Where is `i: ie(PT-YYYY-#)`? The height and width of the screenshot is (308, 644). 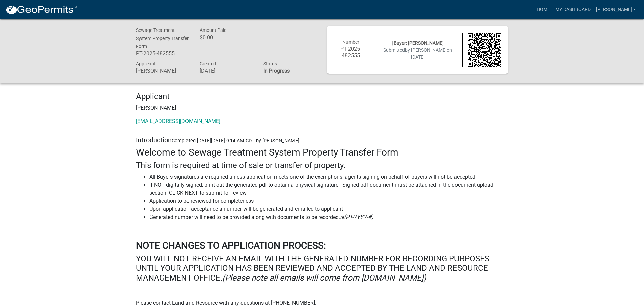 i: ie(PT-YYYY-#) is located at coordinates (356, 217).